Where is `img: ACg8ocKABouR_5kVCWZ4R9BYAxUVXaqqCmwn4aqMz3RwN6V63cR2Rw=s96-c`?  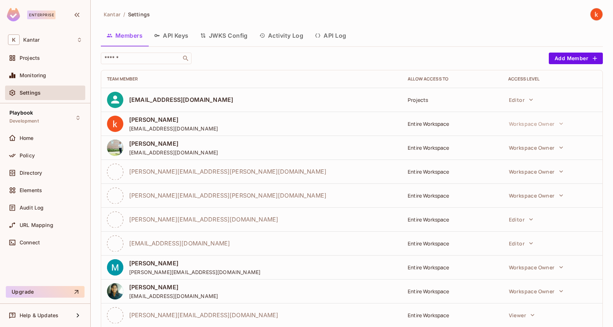 img: ACg8ocKABouR_5kVCWZ4R9BYAxUVXaqqCmwn4aqMz3RwN6V63cR2Rw=s96-c is located at coordinates (115, 267).